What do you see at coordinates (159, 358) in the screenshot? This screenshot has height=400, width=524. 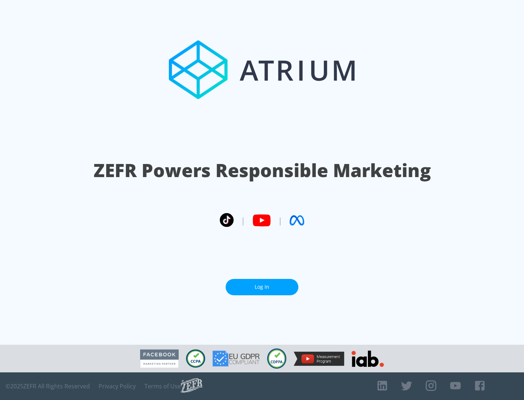 I see `img: Facebook Marketing Partner` at bounding box center [159, 358].